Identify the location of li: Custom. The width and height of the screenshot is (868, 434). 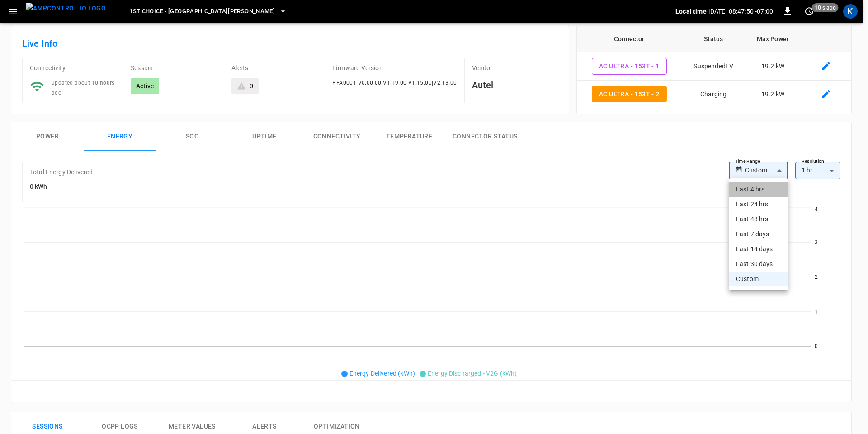
(758, 279).